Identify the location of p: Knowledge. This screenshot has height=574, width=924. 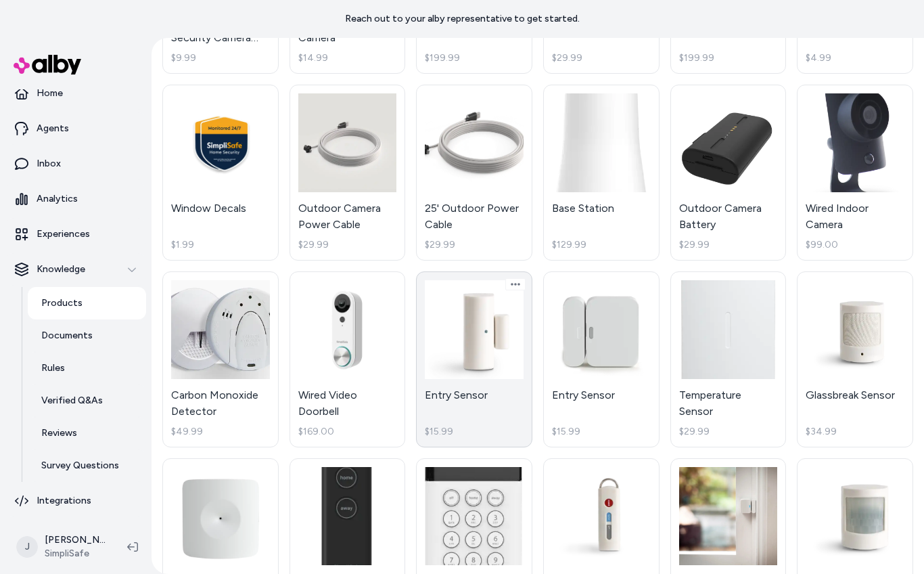
(61, 269).